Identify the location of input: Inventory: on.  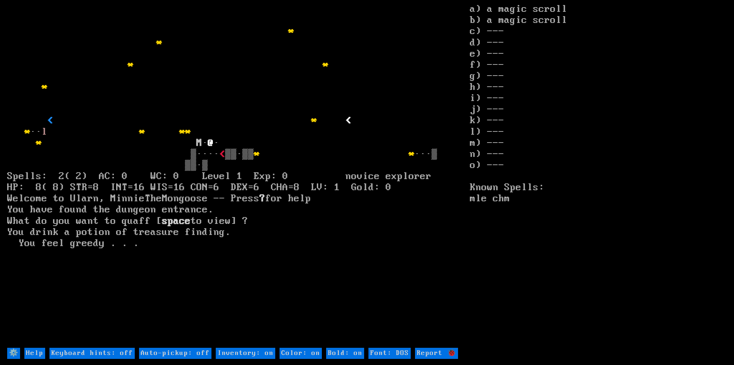
(246, 354).